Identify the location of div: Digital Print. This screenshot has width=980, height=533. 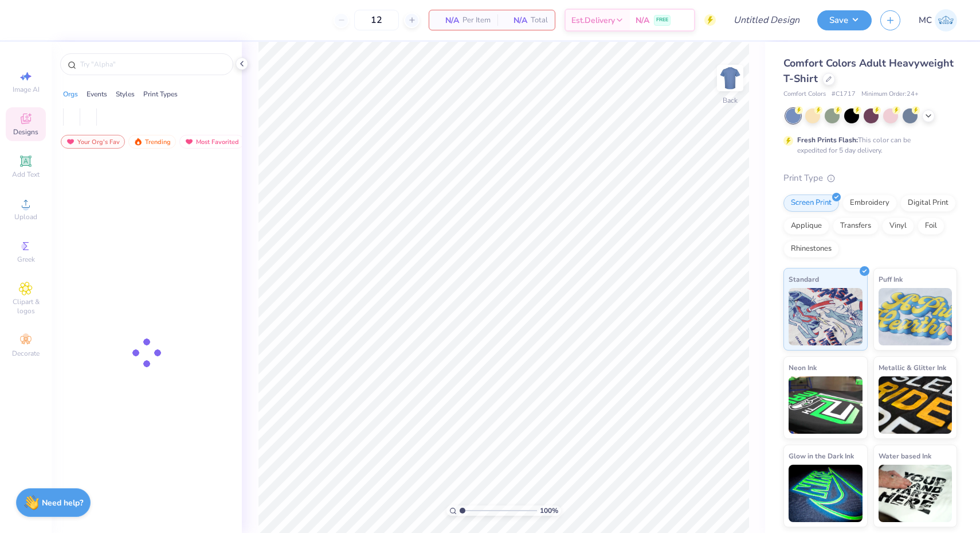
(928, 203).